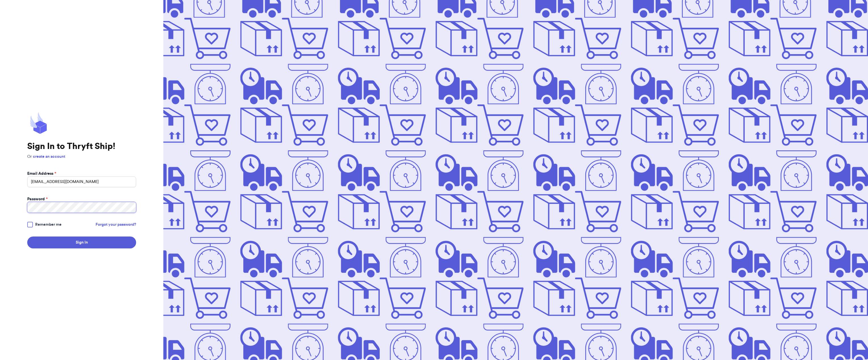  I want to click on label: Email Address, so click(42, 173).